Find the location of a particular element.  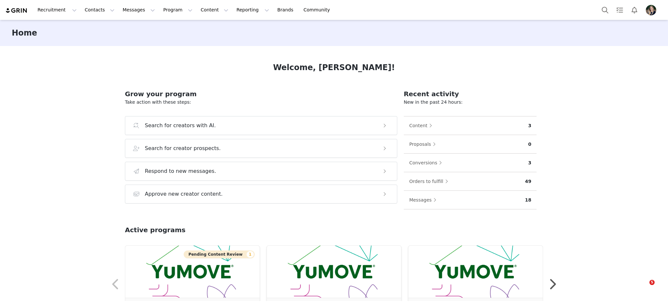

h3: Approve new creator content. is located at coordinates (184, 194).